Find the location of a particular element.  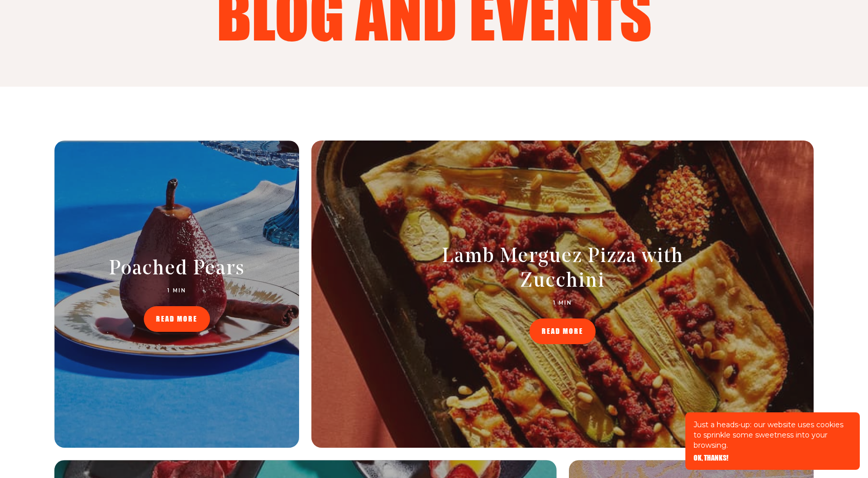

p: Just a heads-up: our website uses cookies to sprinkle some sweetness into your browsing. is located at coordinates (773, 435).